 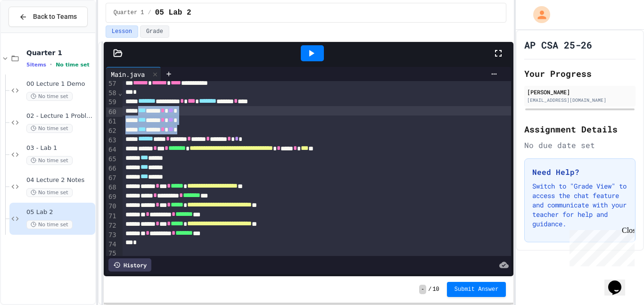 I want to click on h2: Your Progress, so click(x=580, y=73).